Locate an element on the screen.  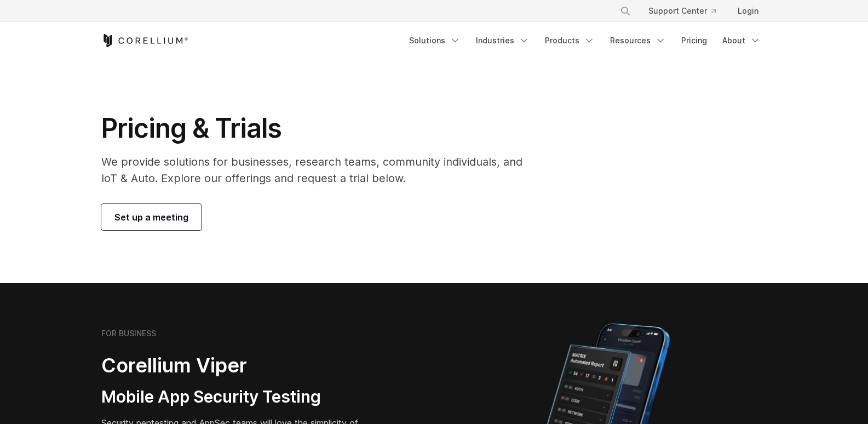
span: Set up a meeting is located at coordinates (151, 217).